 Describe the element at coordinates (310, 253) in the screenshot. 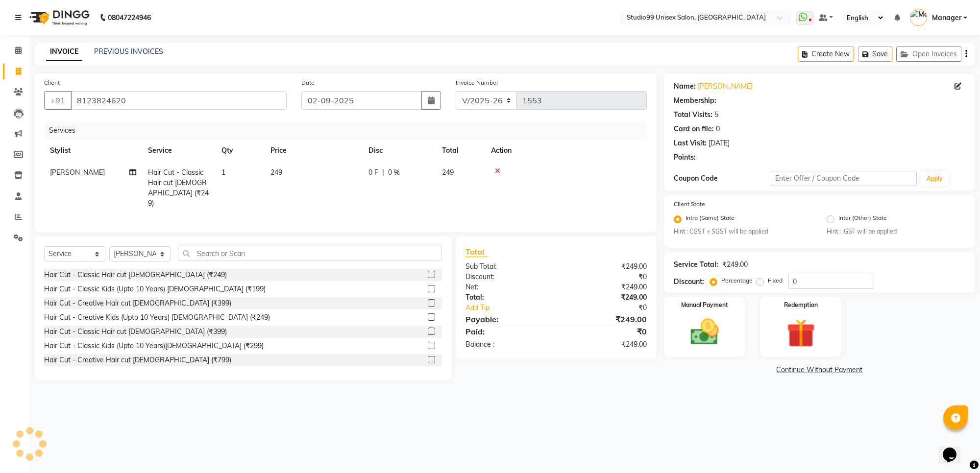

I see `input: Search or Scan` at that location.